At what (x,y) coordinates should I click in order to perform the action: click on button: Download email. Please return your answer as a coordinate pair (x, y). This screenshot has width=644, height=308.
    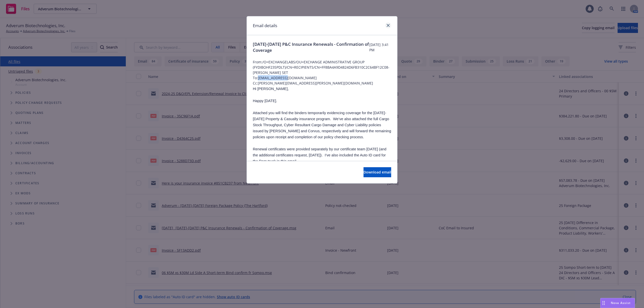
    Looking at the image, I should click on (378, 172).